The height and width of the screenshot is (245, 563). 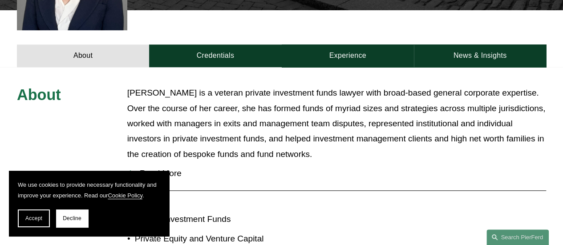 I want to click on a: News & Insights, so click(x=480, y=56).